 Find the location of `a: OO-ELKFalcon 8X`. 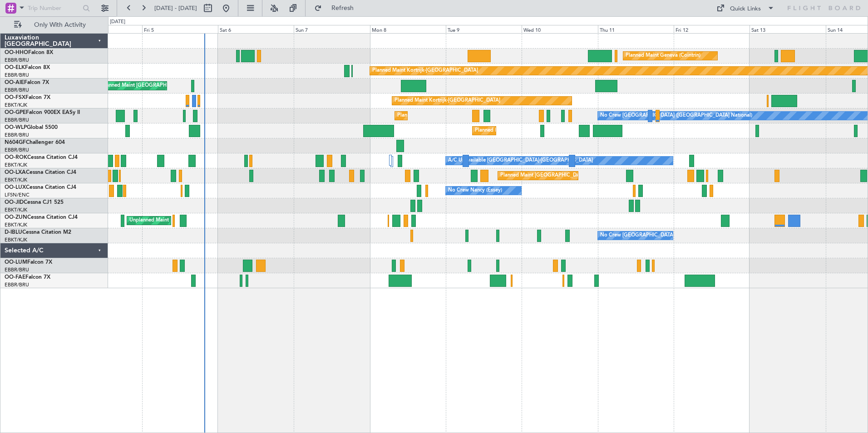

a: OO-ELKFalcon 8X is located at coordinates (27, 68).